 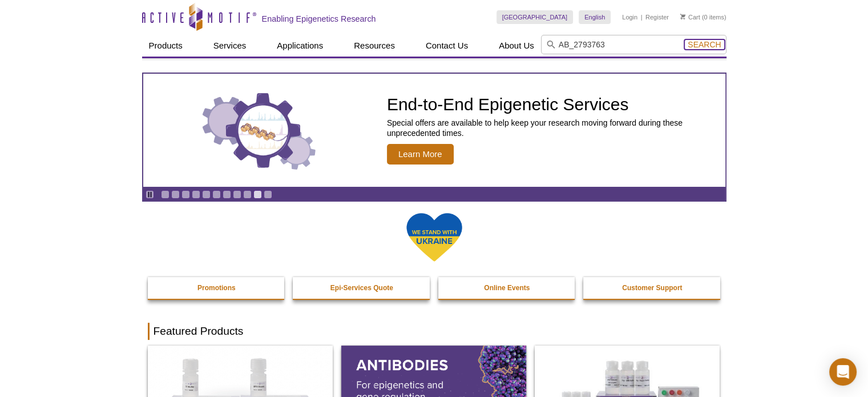 I want to click on a: Go to slide 3, so click(x=186, y=194).